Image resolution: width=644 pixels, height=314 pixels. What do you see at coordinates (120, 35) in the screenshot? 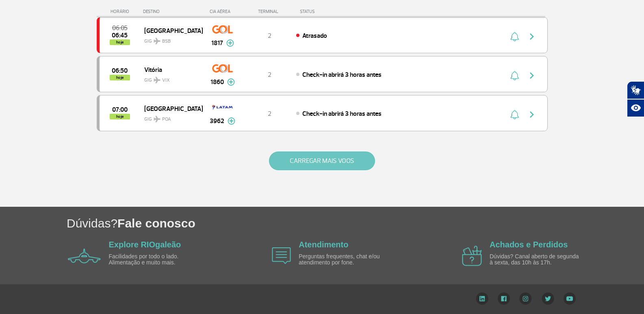
I see `span: 2025-09-25 06:45:00` at bounding box center [120, 35].